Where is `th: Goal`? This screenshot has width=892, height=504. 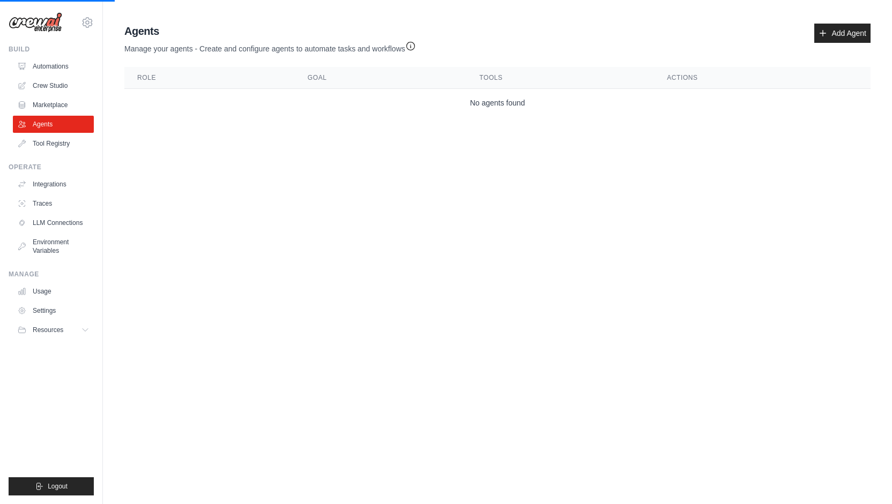
th: Goal is located at coordinates (381, 78).